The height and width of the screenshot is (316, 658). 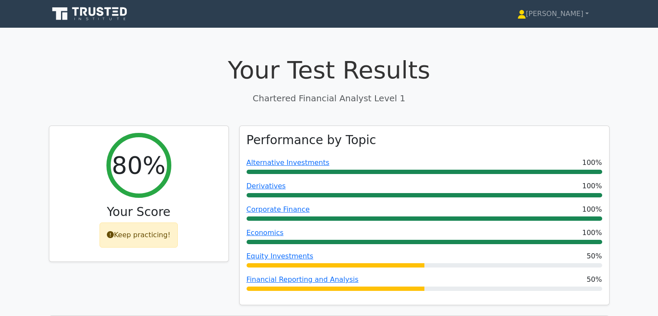 What do you see at coordinates (312, 140) in the screenshot?
I see `h3: Performance by Topic` at bounding box center [312, 140].